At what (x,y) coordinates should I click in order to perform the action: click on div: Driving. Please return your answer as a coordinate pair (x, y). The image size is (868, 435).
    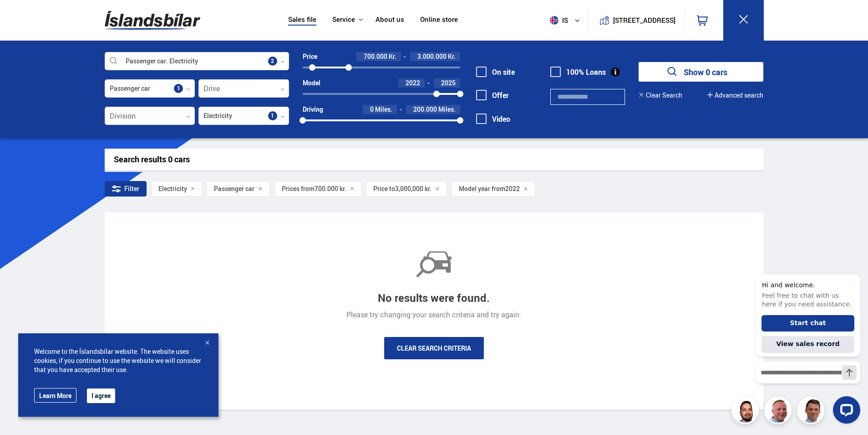
    Looking at the image, I should click on (313, 109).